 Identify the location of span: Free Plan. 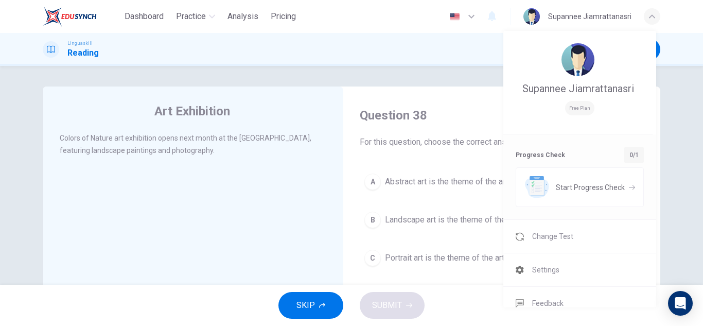
(580, 108).